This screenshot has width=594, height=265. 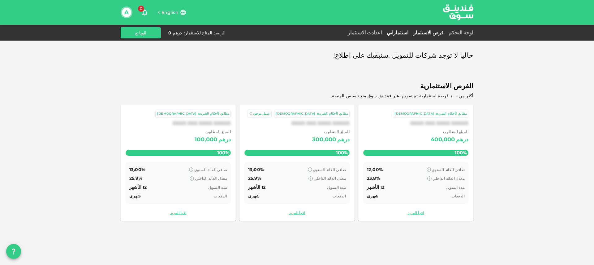 What do you see at coordinates (403, 55) in the screenshot?
I see `span: حاليا لا توجد شركات للتمويل .سنبقيك على اطلاع!` at bounding box center [403, 55].